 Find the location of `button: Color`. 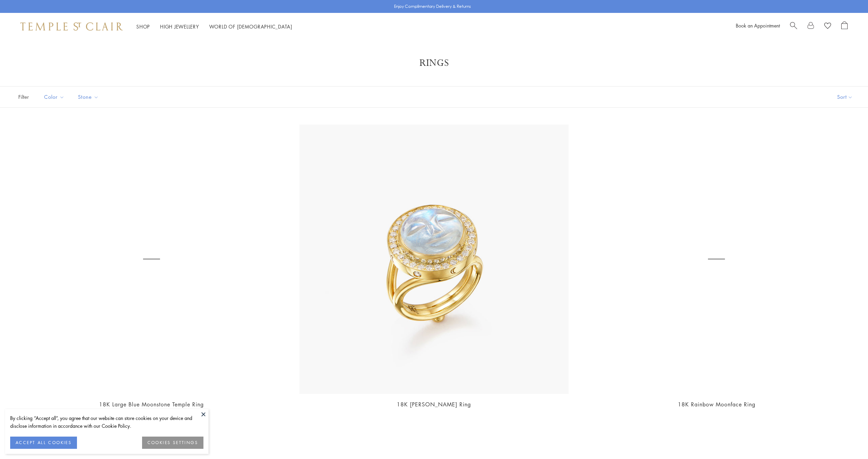

button: Color is located at coordinates (54, 97).